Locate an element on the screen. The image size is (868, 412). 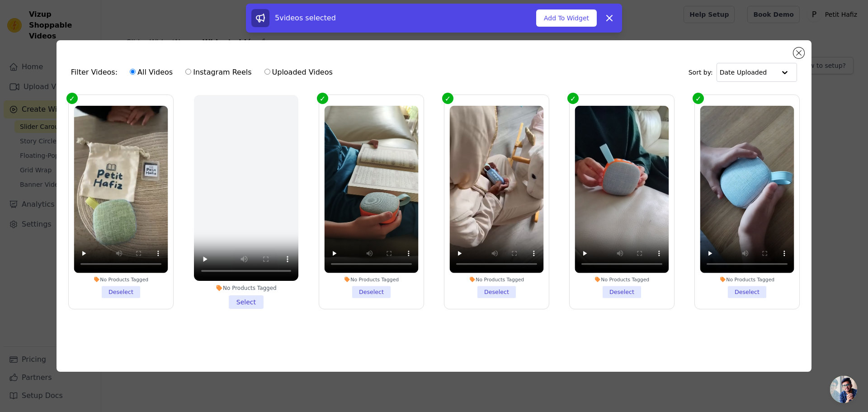
div: Ouvrir le chat is located at coordinates (844, 389).